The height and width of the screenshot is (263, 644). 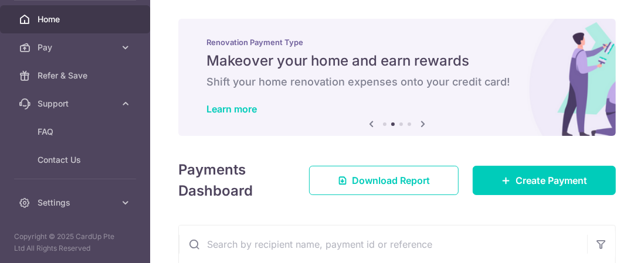 I want to click on p: Renovation Payment Type, so click(x=397, y=42).